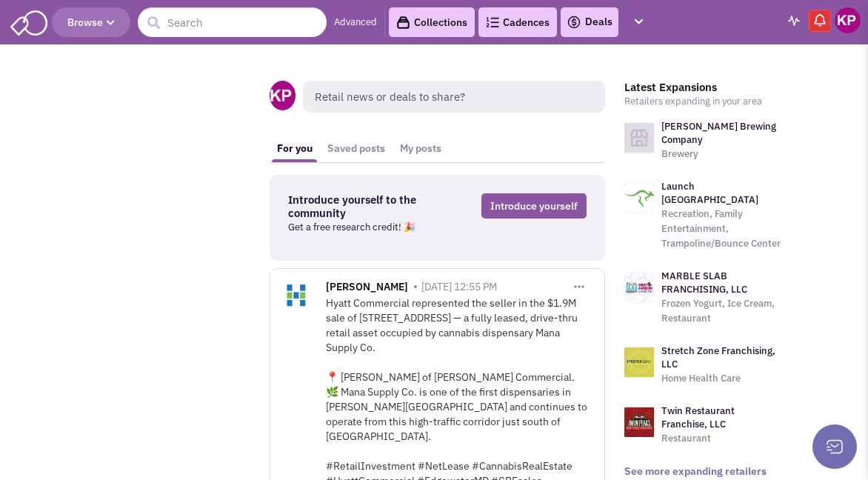 This screenshot has width=868, height=480. I want to click on img: Cadences_logo.png, so click(492, 22).